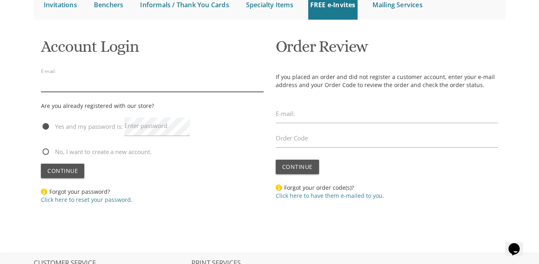 This screenshot has height=264, width=539. What do you see at coordinates (82, 127) in the screenshot?
I see `span: Yes and my password is:` at bounding box center [82, 127].